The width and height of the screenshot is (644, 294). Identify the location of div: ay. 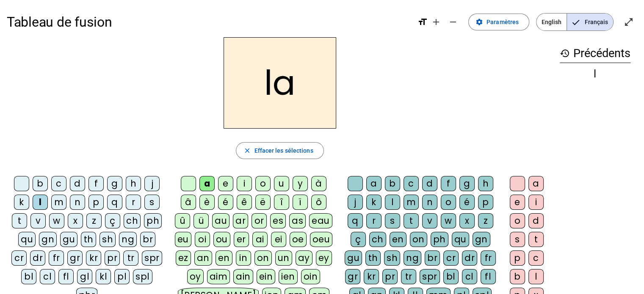
(304, 258).